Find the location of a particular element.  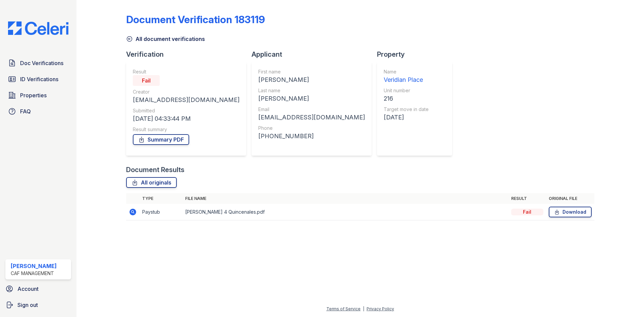

div: Phone is located at coordinates (311, 128).